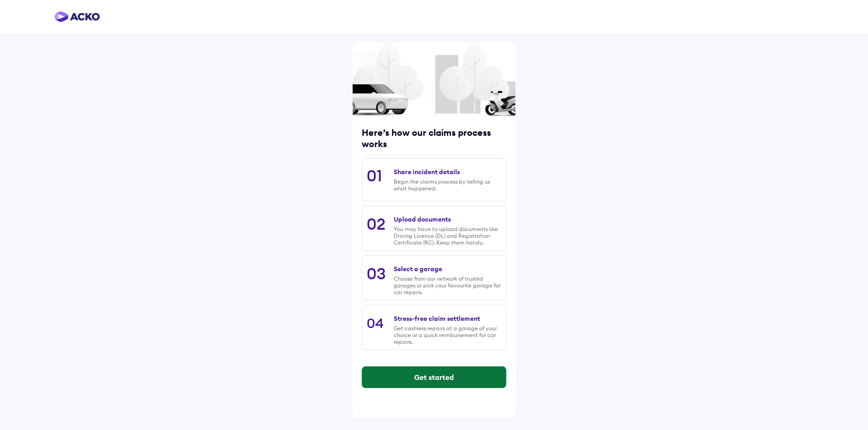  Describe the element at coordinates (448, 286) in the screenshot. I see `div: Choose from our network of trusted garages or pick your favourite garage for car repairs.` at that location.